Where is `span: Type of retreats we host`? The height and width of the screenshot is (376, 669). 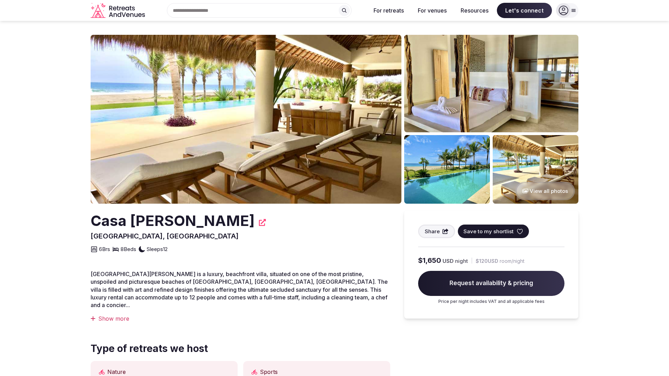 span: Type of retreats we host is located at coordinates (240, 349).